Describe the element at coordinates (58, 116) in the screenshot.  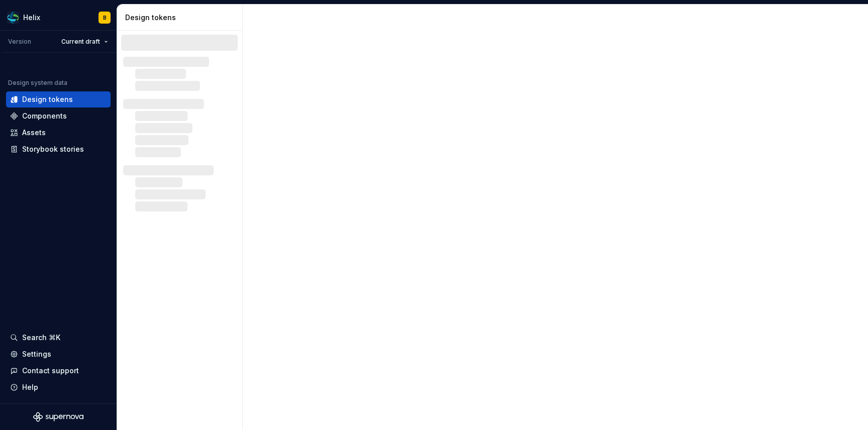
I see `a: Components` at that location.